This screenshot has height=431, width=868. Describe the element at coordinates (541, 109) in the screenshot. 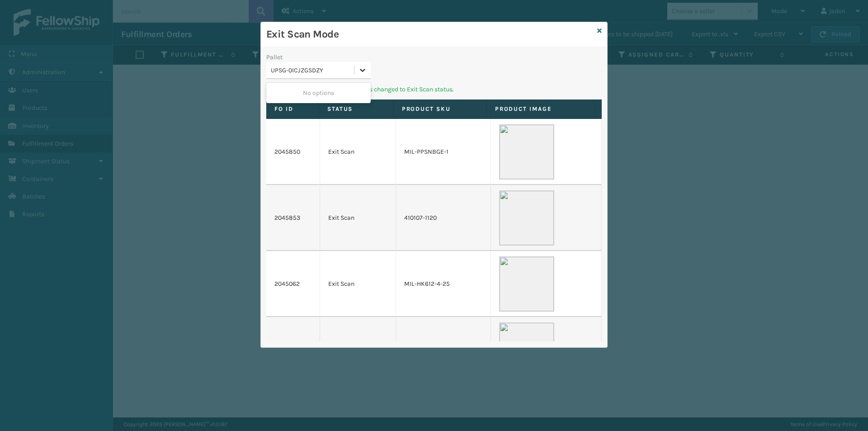

I see `label: Product Image` at that location.